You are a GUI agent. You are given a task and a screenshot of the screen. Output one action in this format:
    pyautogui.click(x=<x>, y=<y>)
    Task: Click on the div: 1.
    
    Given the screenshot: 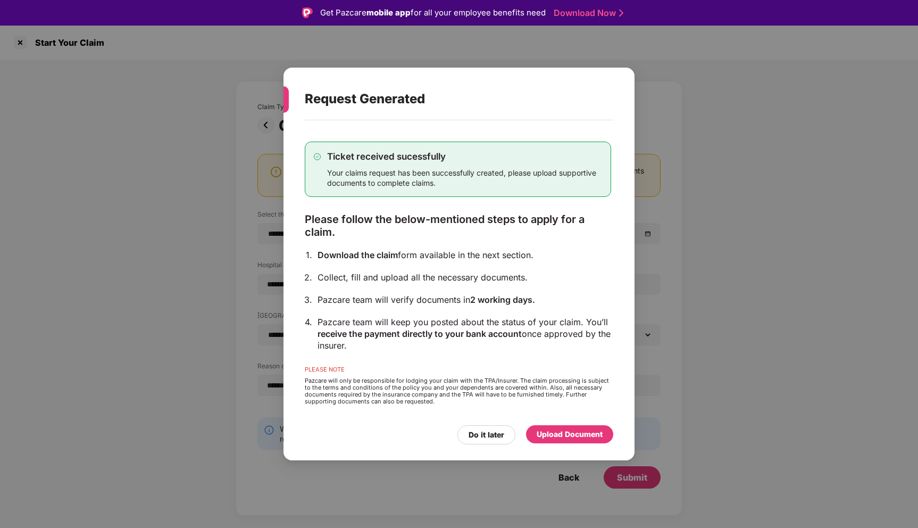 What is the action you would take?
    pyautogui.click(x=309, y=255)
    